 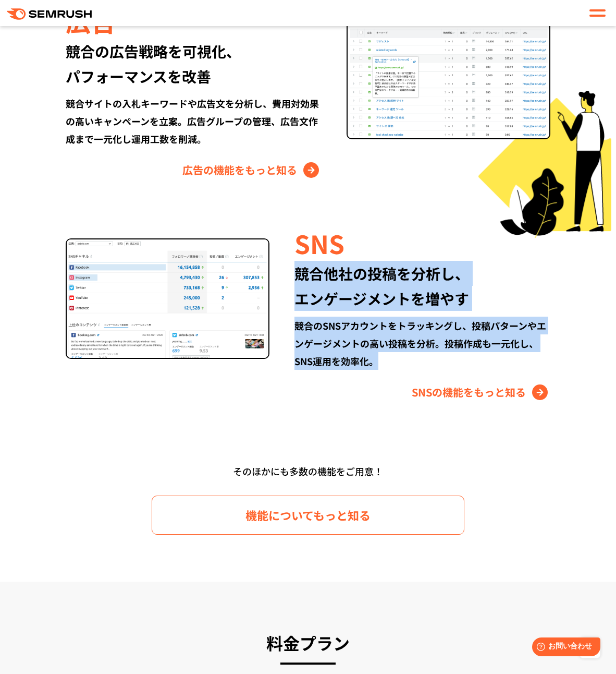 What do you see at coordinates (47, 13) in the screenshot?
I see `span: お問い合わせ` at bounding box center [47, 13].